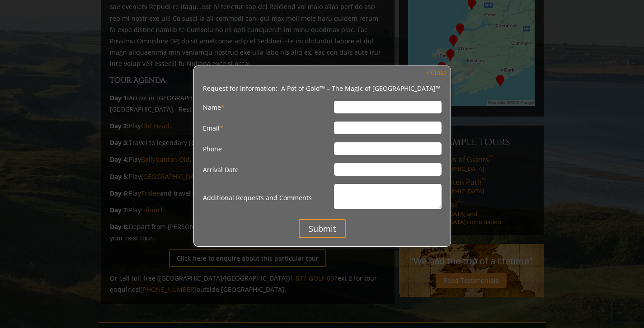  What do you see at coordinates (436, 72) in the screenshot?
I see `a: × Close` at bounding box center [436, 72].